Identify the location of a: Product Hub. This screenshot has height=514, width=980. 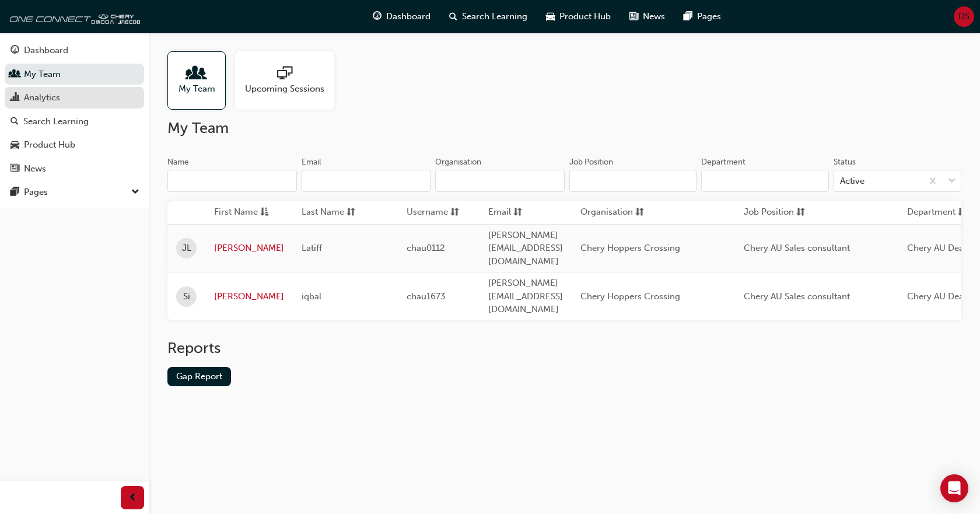
(74, 145).